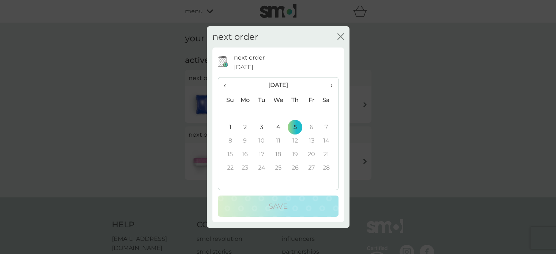 The image size is (556, 254). Describe the element at coordinates (261, 154) in the screenshot. I see `td: 17` at that location.